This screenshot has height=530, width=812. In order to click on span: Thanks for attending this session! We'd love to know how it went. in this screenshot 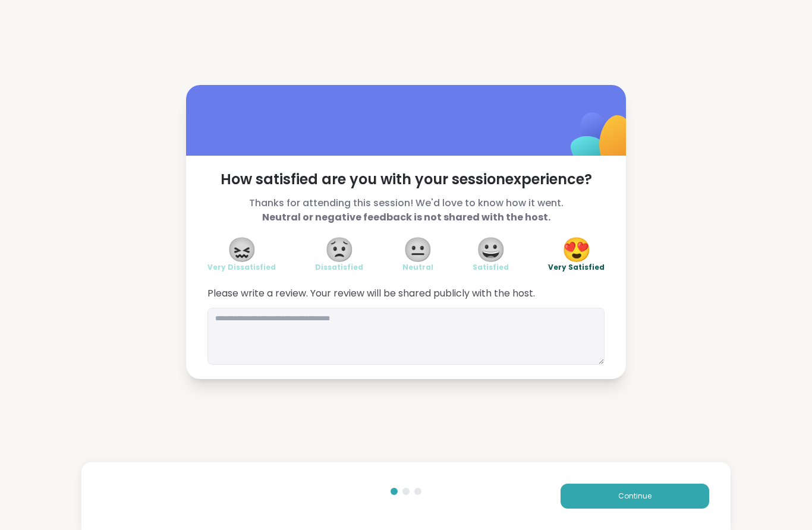, I will do `click(406, 211)`.